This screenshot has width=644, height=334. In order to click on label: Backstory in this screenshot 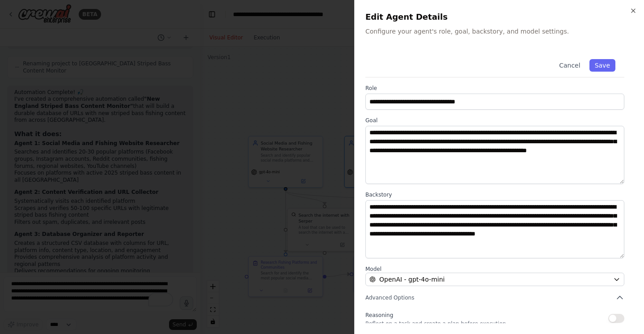, I will do `click(495, 195)`.